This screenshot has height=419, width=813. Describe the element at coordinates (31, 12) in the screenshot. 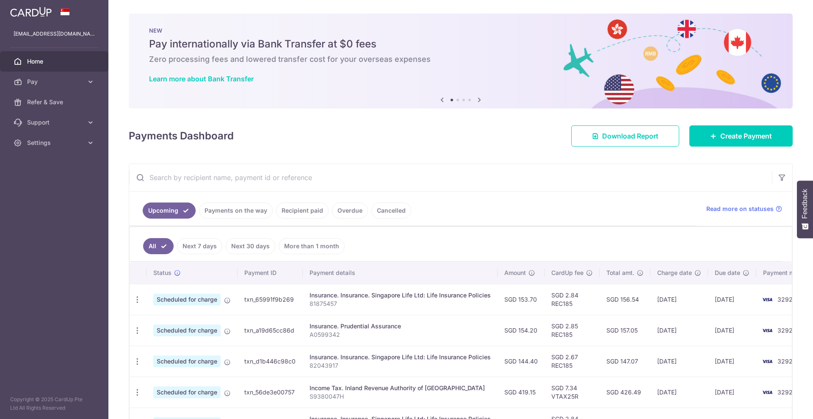

I see `img: CardUp` at that location.